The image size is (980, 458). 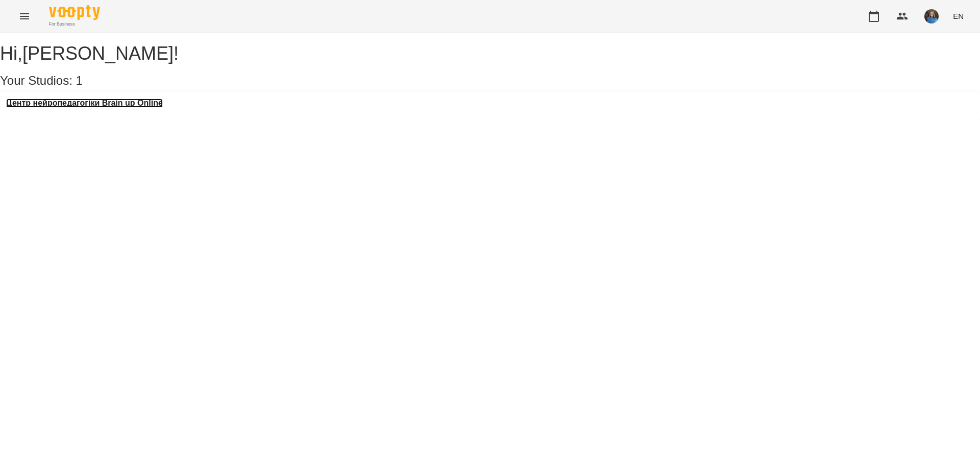 What do you see at coordinates (79, 80) in the screenshot?
I see `span: 1` at bounding box center [79, 80].